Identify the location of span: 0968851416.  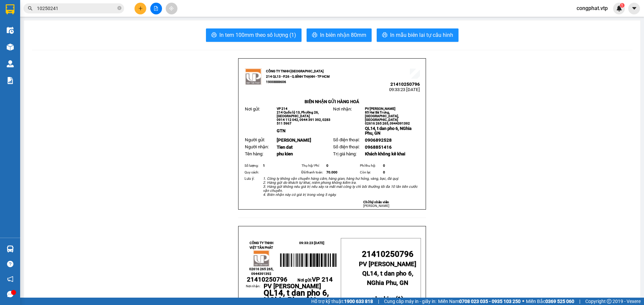
(379, 147).